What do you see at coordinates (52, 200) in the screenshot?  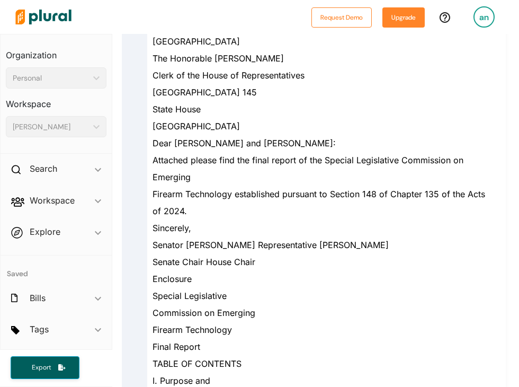 I see `h2: Workspace` at bounding box center [52, 200].